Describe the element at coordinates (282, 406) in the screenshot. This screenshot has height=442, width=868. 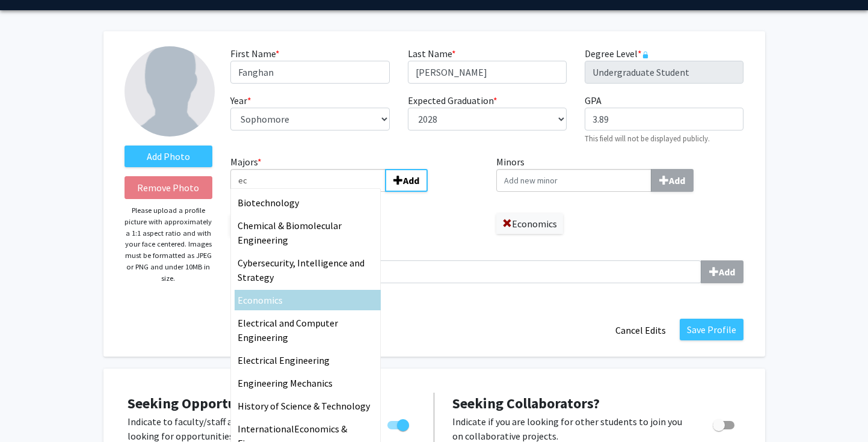
I see `span: History of Science & T` at that location.